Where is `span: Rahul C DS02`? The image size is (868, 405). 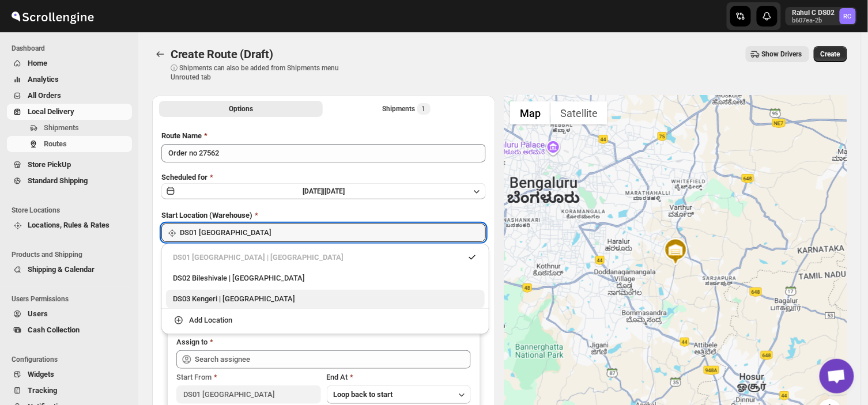 span: Rahul C DS02 is located at coordinates (848, 16).